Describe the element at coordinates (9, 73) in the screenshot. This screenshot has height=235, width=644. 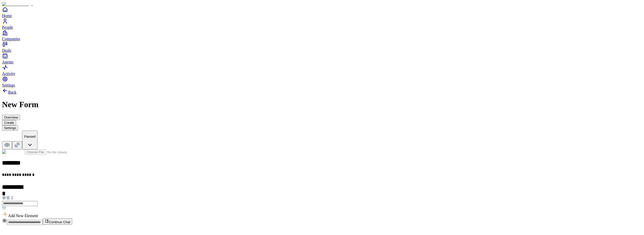
I see `span: Activity` at that location.